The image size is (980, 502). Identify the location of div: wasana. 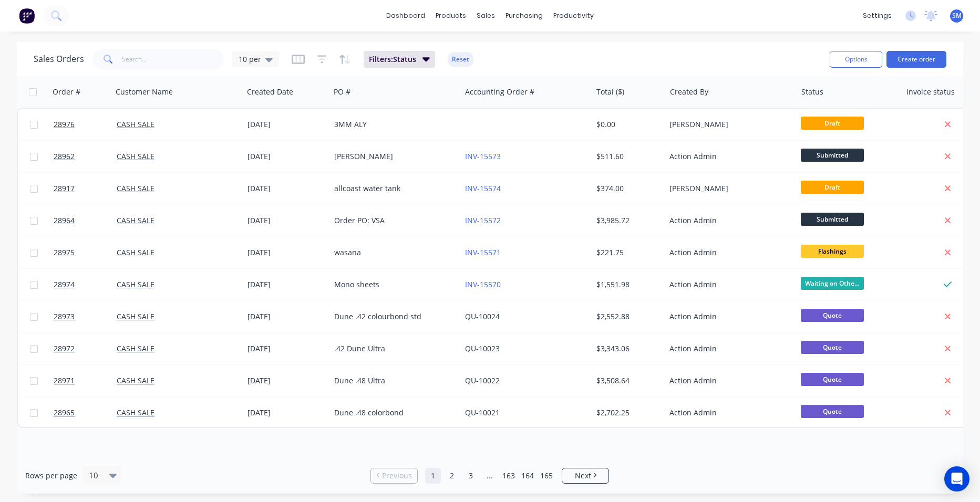
(393, 253).